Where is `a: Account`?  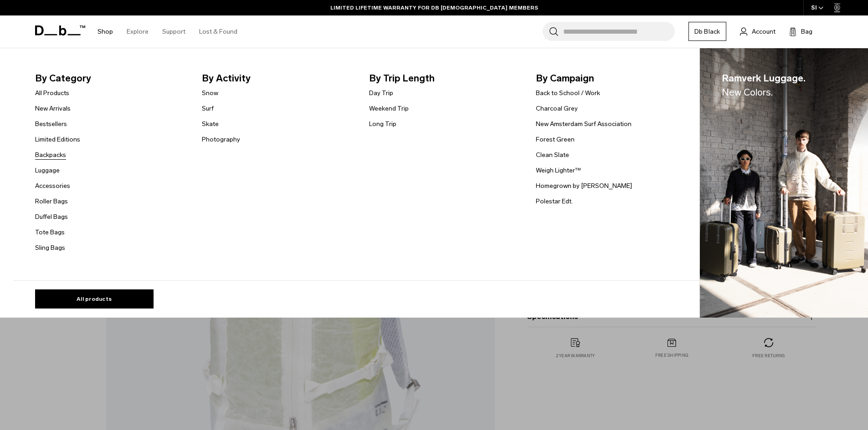
a: Account is located at coordinates (758, 31).